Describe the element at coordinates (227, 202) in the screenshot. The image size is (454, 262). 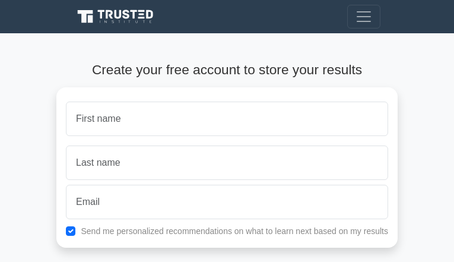
I see `input: Email` at that location.